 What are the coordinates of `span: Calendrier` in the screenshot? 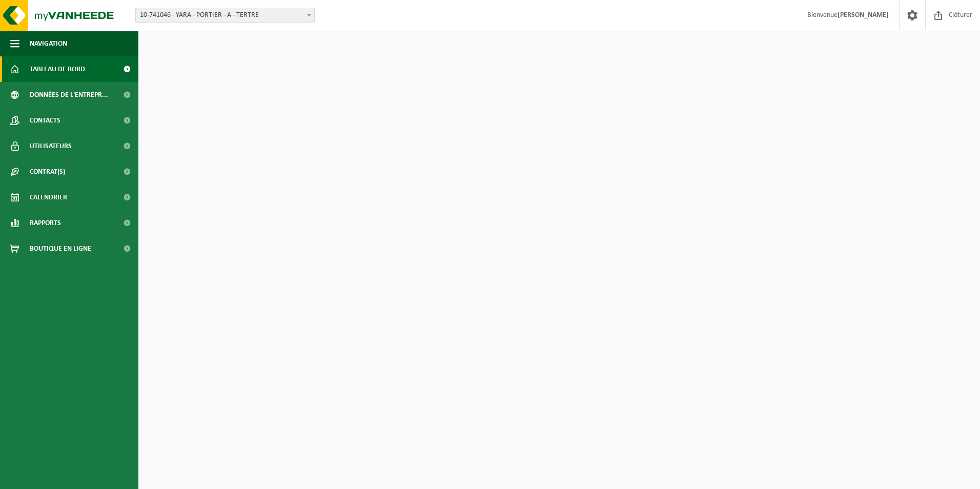 It's located at (48, 198).